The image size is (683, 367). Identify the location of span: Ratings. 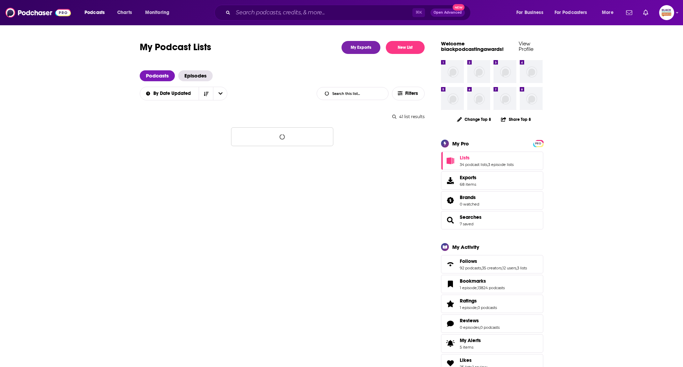
(492, 304).